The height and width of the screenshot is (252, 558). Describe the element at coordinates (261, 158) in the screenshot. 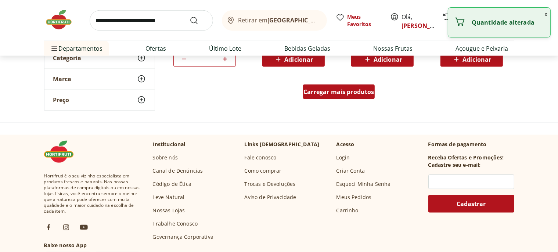

I see `a: Fale conosco` at that location.